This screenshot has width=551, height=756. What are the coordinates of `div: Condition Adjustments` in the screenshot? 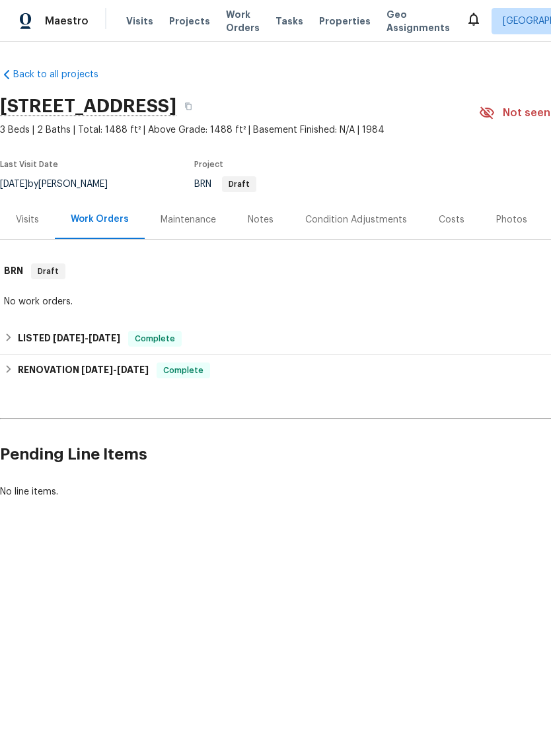 It's located at (356, 220).